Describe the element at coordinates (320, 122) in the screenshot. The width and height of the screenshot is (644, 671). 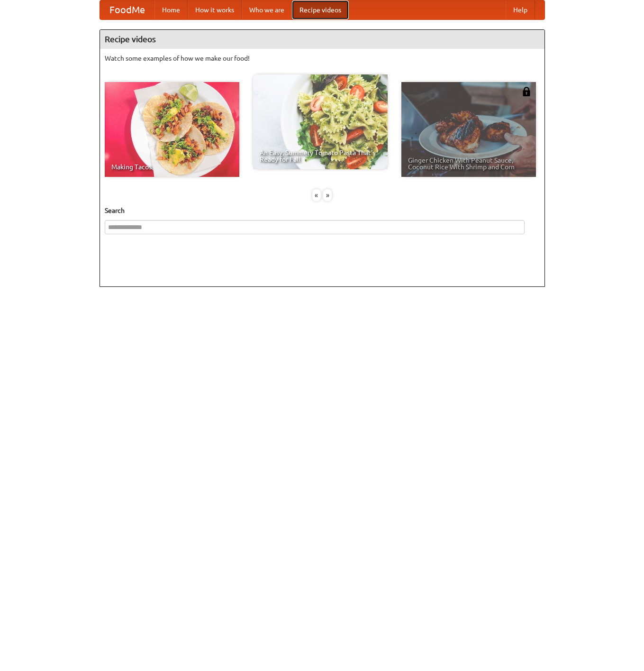
I see `a: An Easy, Summery Tomato Pasta That's Ready for Fall` at that location.